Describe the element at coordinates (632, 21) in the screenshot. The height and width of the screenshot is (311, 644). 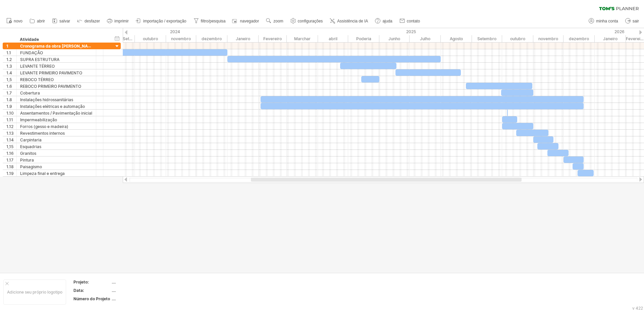
I see `a: sair` at that location.